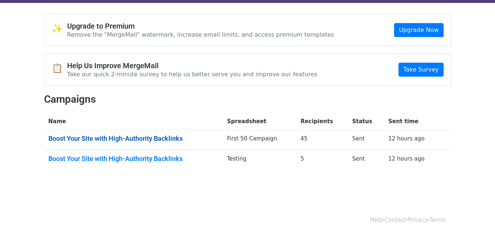 The height and width of the screenshot is (235, 495). Describe the element at coordinates (437, 220) in the screenshot. I see `a: Terms` at that location.